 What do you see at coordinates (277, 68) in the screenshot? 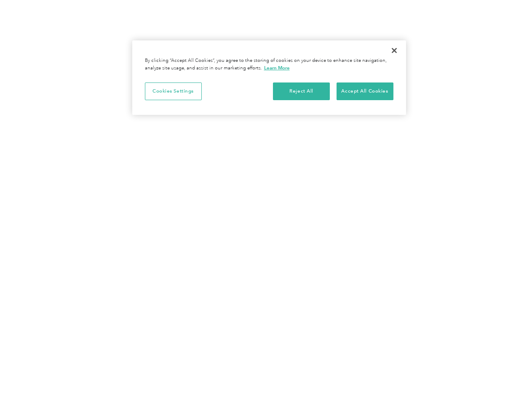
I see `a: More information about your privacy, opens in a new tab` at bounding box center [277, 68].